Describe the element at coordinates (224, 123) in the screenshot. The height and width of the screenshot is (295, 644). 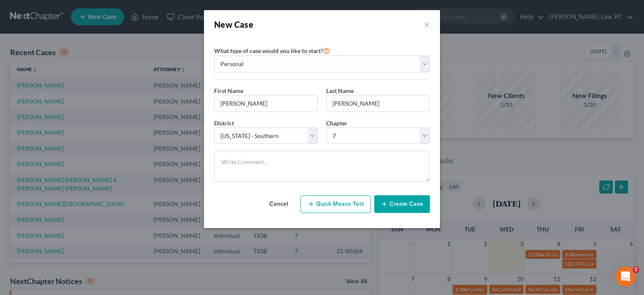
I see `span: District` at that location.